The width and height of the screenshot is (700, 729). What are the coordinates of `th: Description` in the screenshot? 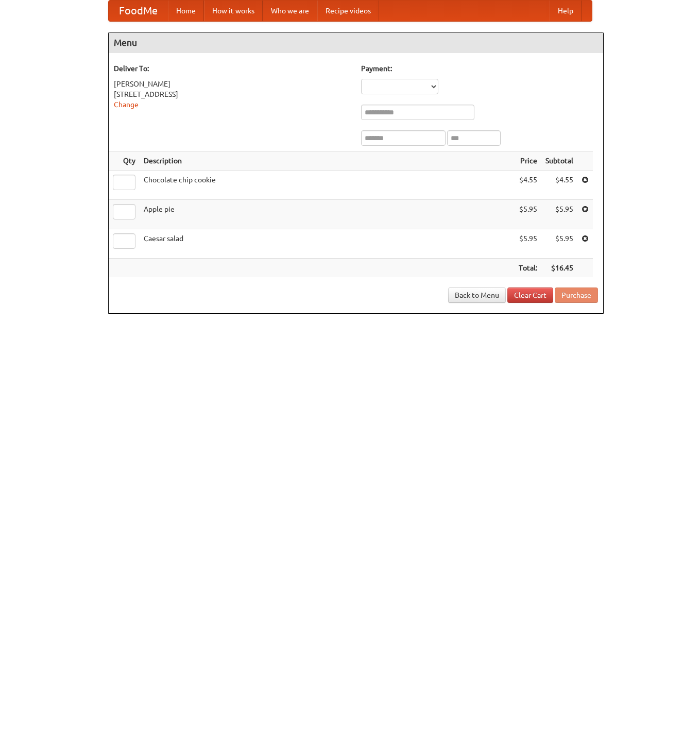 It's located at (327, 161).